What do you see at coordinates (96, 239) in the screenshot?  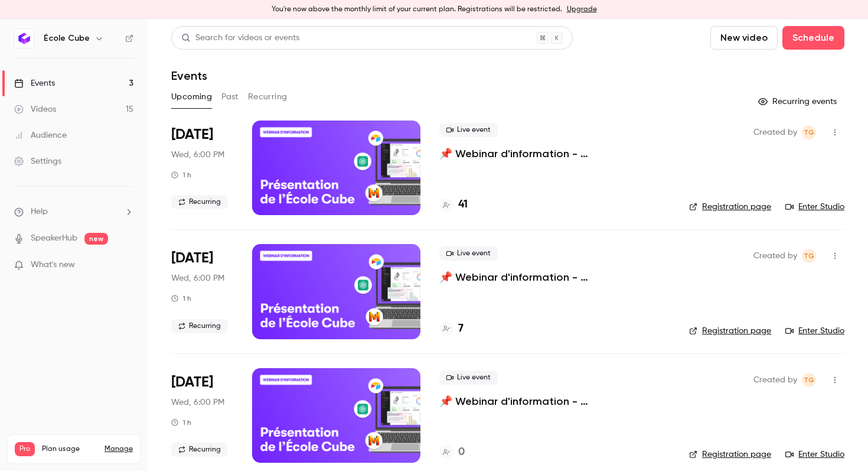 I see `span: new` at bounding box center [96, 239].